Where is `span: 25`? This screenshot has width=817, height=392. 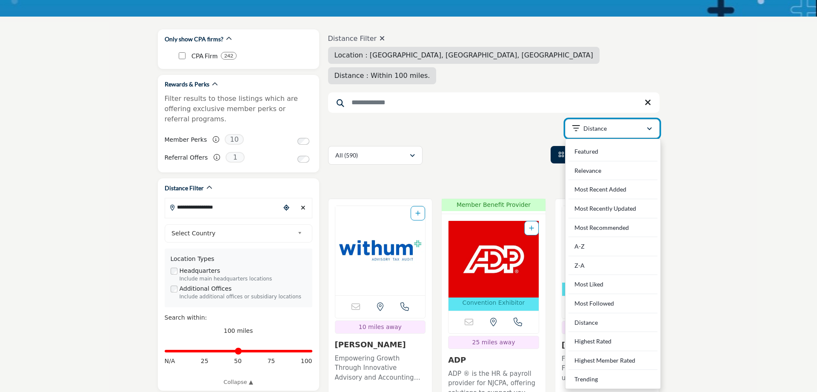
span: 25 is located at coordinates (205, 361).